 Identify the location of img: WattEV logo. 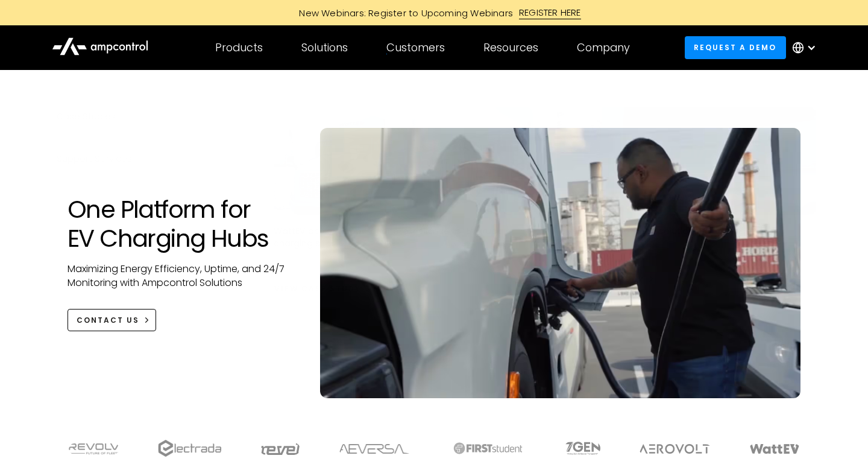
(774, 448).